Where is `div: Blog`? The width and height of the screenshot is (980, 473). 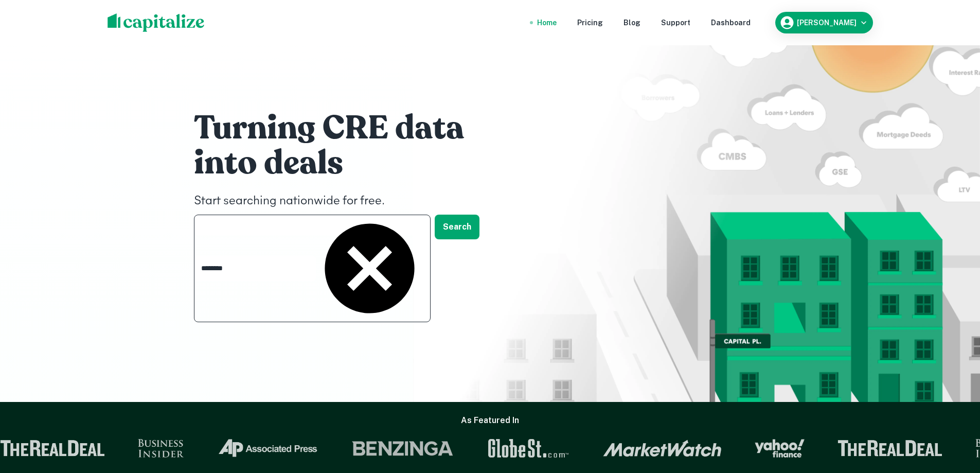
div: Blog is located at coordinates (632, 23).